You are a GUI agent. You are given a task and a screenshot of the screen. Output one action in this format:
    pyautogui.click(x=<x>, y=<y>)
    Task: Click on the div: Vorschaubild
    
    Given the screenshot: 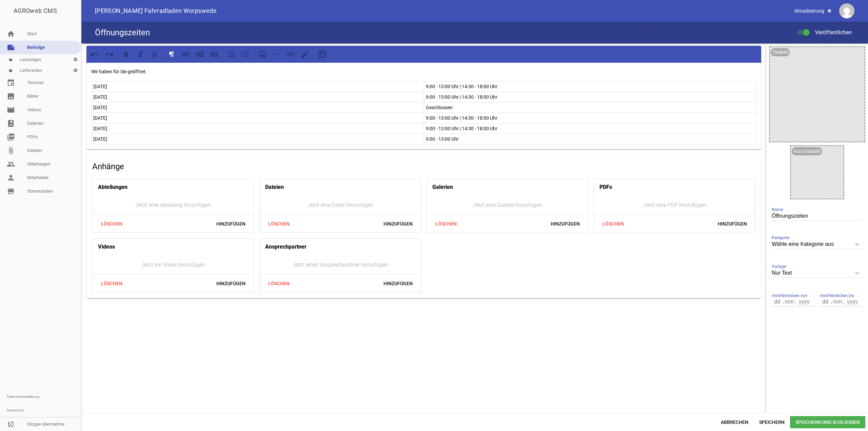 What is the action you would take?
    pyautogui.click(x=807, y=151)
    